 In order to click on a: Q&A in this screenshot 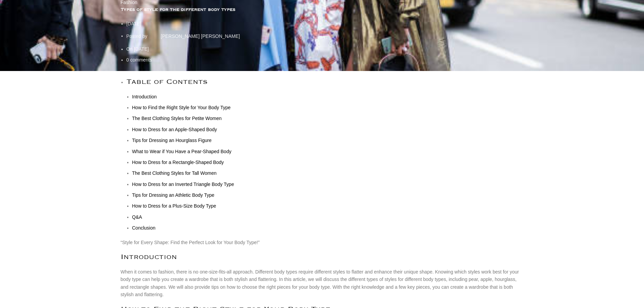, I will do `click(137, 217)`.